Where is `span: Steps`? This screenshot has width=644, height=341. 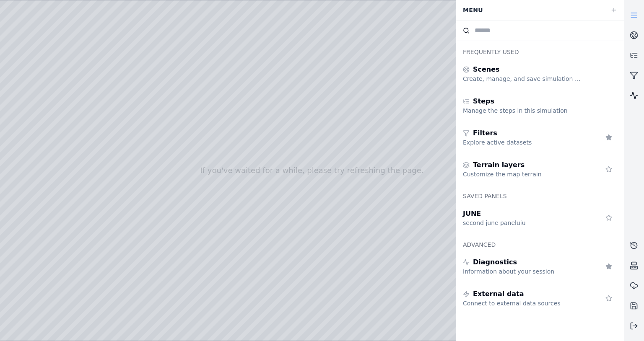
span: Steps is located at coordinates (483, 101).